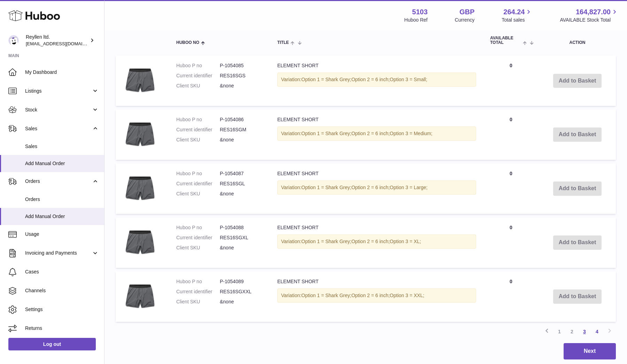 This screenshot has height=364, width=627. Describe the element at coordinates (57, 40) in the screenshot. I see `div: Reyllen ltd.` at that location.